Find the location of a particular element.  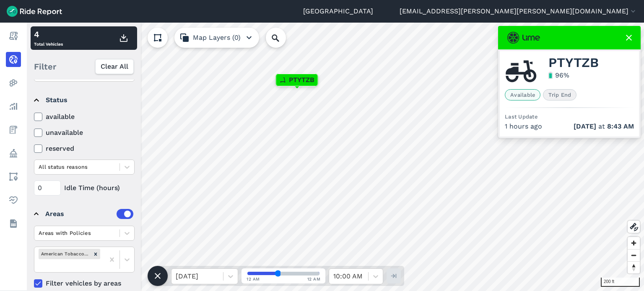

img: Ride Report is located at coordinates (34, 11).